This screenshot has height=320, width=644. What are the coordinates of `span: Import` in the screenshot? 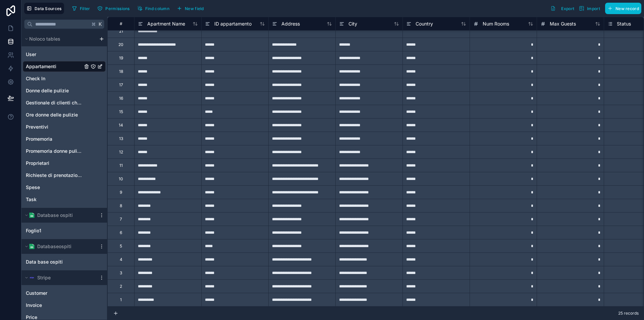 It's located at (593, 8).